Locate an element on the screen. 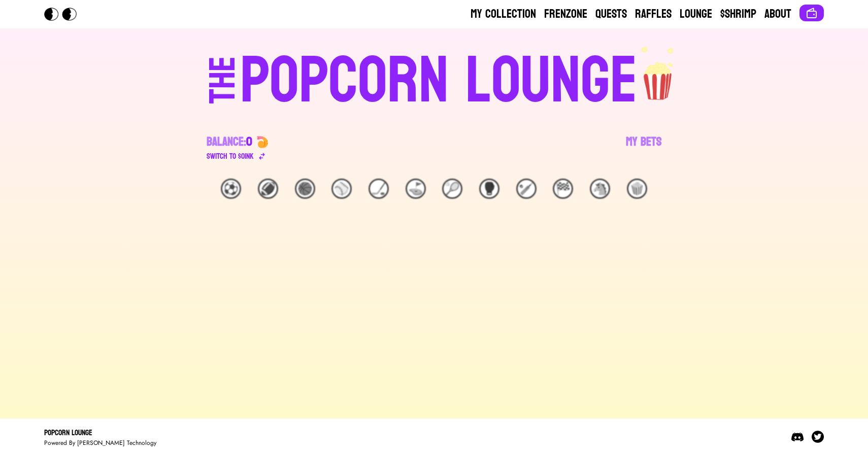 Image resolution: width=868 pixels, height=455 pixels. div: POPCORN LOUNGE is located at coordinates (439, 81).